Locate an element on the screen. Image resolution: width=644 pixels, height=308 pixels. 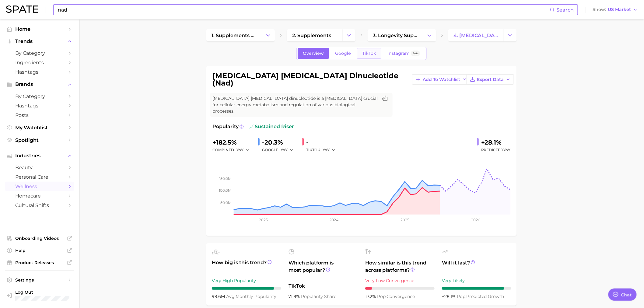
span: Search is located at coordinates (565, 10).